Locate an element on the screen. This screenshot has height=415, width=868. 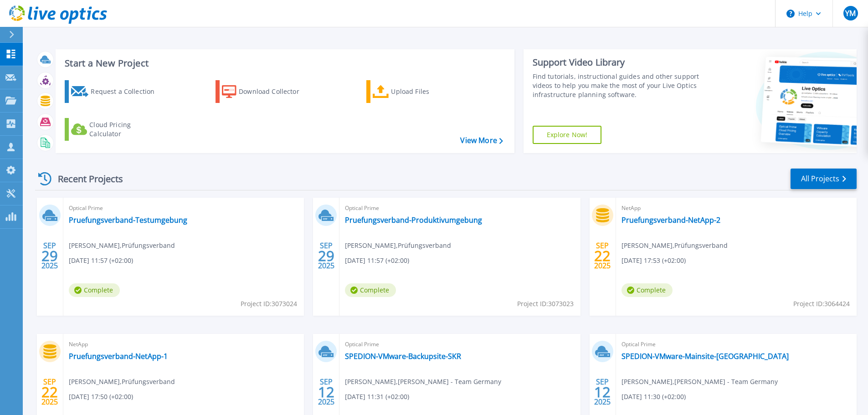
span: Project ID: 3073023 is located at coordinates (546, 304).